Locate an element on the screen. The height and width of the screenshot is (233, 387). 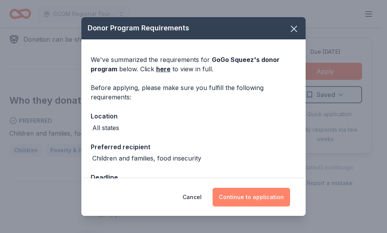
button: Continue to application is located at coordinates (251, 197).